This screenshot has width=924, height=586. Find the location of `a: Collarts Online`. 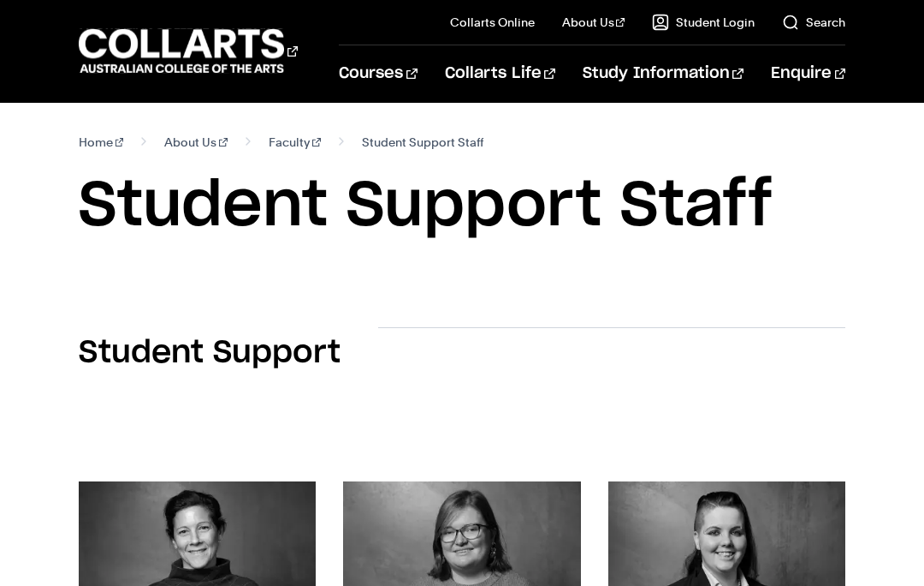

a: Collarts Online is located at coordinates (492, 23).